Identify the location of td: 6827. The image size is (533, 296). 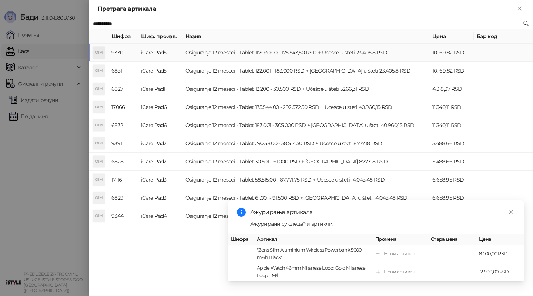
(123, 89).